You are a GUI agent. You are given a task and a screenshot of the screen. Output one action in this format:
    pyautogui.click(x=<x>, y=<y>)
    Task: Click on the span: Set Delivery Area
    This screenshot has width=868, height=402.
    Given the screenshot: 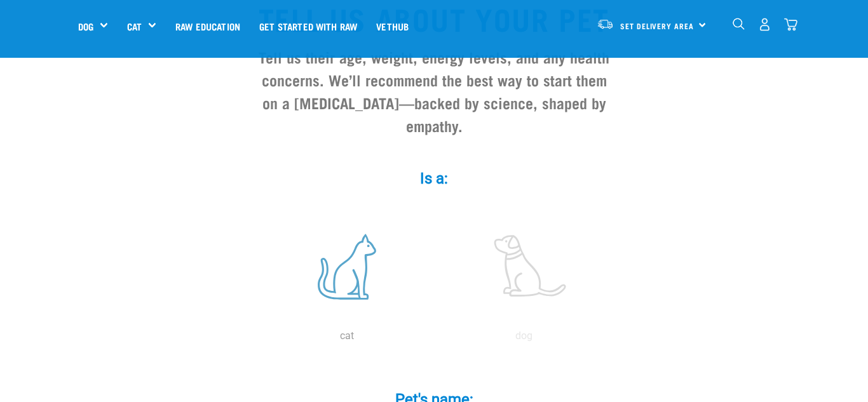 What is the action you would take?
    pyautogui.click(x=657, y=26)
    